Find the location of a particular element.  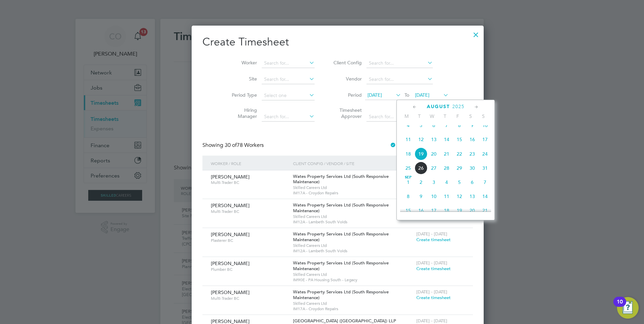

span: 22 is located at coordinates (459, 154).